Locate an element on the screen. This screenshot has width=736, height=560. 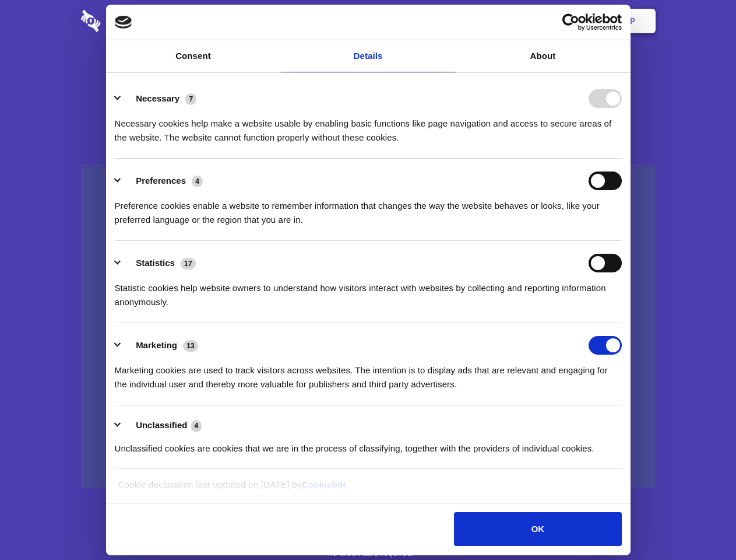
a: Consent is located at coordinates (194, 56).